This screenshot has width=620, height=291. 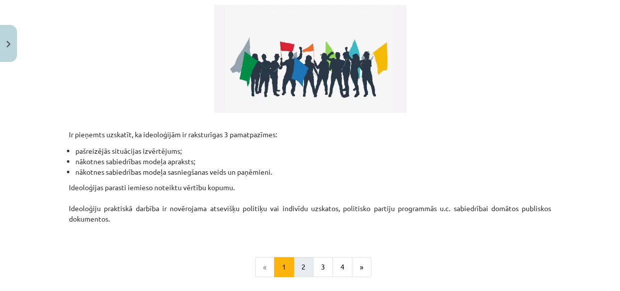 I want to click on button: 2, so click(x=304, y=267).